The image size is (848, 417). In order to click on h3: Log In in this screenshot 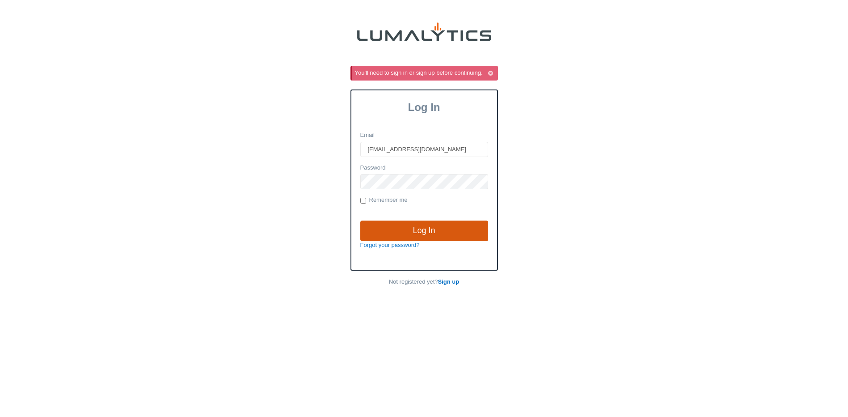, I will do `click(424, 107)`.